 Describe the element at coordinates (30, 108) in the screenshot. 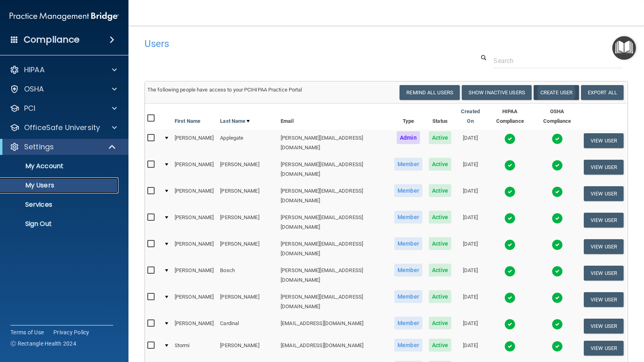

I see `p: PCI` at that location.